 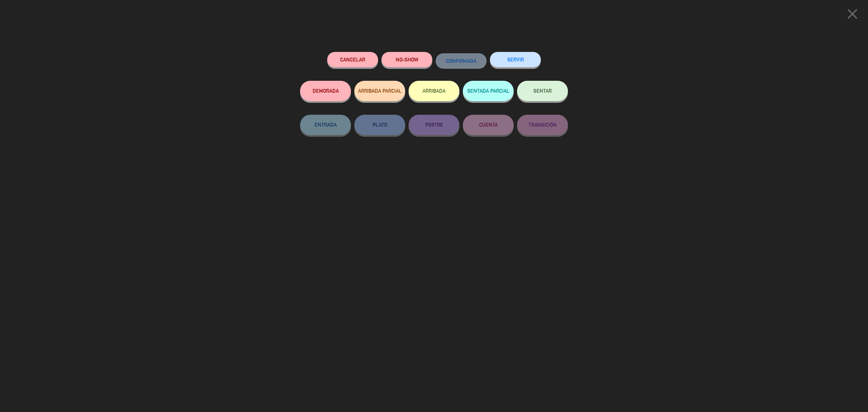 What do you see at coordinates (542, 91) in the screenshot?
I see `span: SENTAR` at bounding box center [542, 91].